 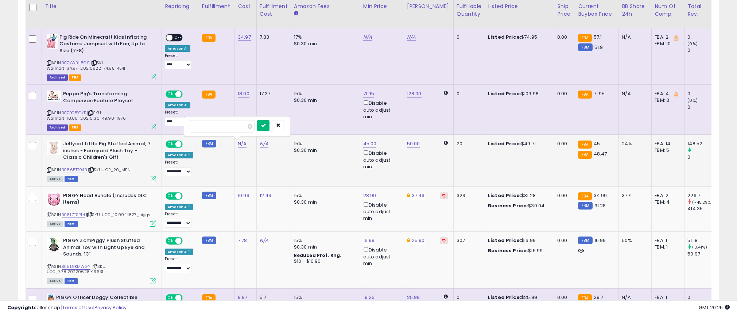 I want to click on div: 37%, so click(x=634, y=195).